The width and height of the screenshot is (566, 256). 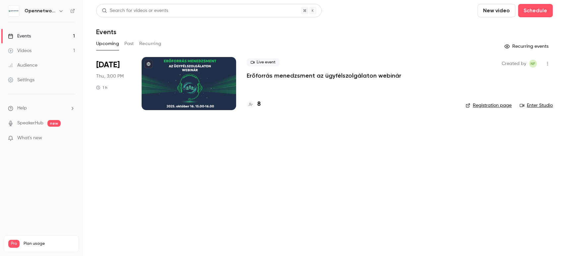 I want to click on span: Plan usage, so click(x=49, y=244).